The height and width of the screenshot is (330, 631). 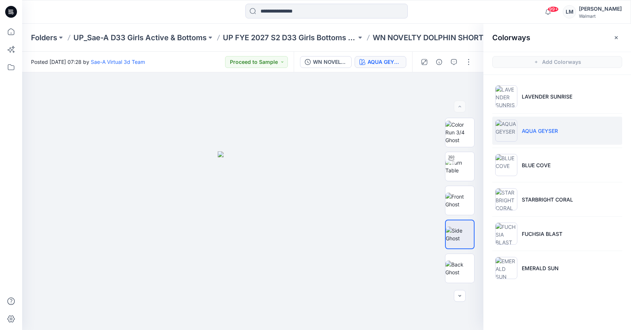 What do you see at coordinates (118, 62) in the screenshot?
I see `a: Sae-A Virtual 3d Team` at bounding box center [118, 62].